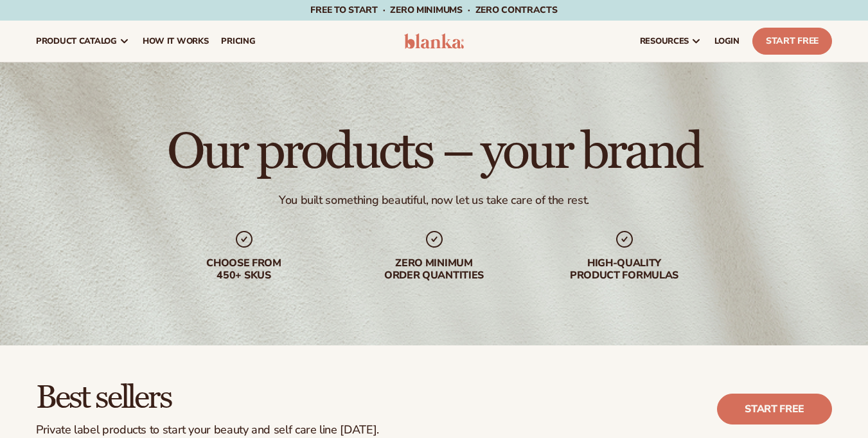 The image size is (868, 438). I want to click on a: logo, so click(434, 41).